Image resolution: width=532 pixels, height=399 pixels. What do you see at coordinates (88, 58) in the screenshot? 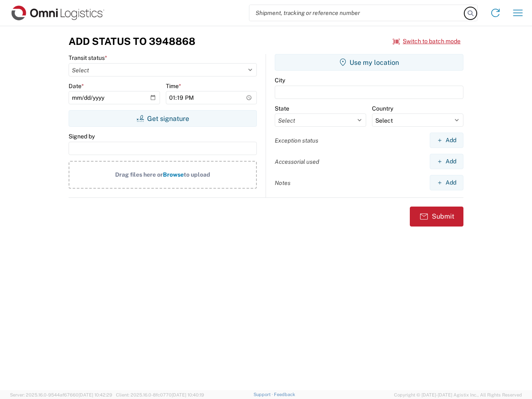
I see `label: Transit status` at bounding box center [88, 58].